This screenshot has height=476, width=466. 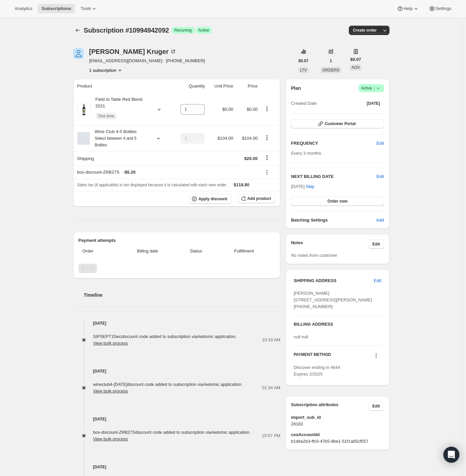 What do you see at coordinates (334, 143) in the screenshot?
I see `h2: FREQUENCY` at bounding box center [334, 143].